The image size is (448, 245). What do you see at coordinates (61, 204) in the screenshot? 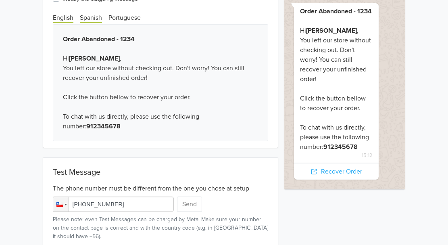
I see `div: Chile: + 56` at bounding box center [61, 204].